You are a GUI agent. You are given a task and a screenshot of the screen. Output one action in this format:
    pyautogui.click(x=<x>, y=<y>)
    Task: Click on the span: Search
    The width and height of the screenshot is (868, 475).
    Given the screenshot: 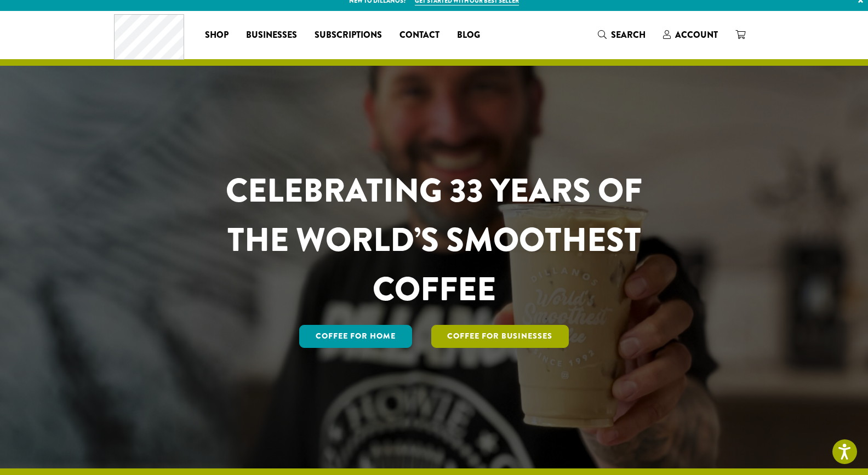 What is the action you would take?
    pyautogui.click(x=628, y=34)
    